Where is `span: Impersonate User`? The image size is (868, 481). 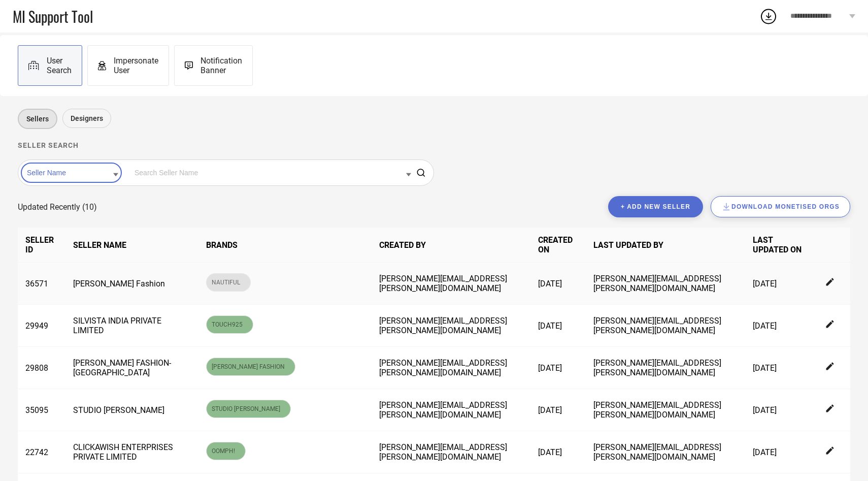
span: Impersonate User is located at coordinates (136, 66).